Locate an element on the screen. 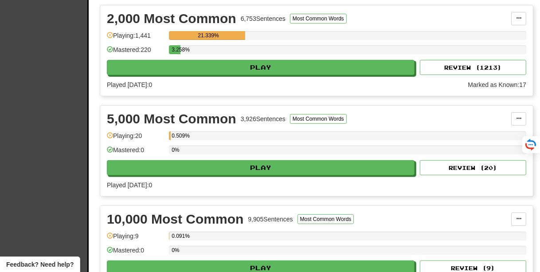 This screenshot has width=540, height=272. button: Review (1213) is located at coordinates (473, 67).